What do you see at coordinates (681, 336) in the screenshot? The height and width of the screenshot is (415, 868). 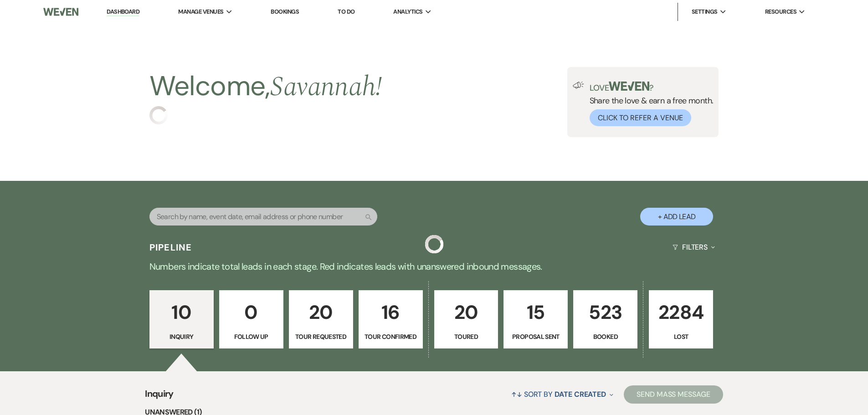 I see `p: Lost` at bounding box center [681, 336].